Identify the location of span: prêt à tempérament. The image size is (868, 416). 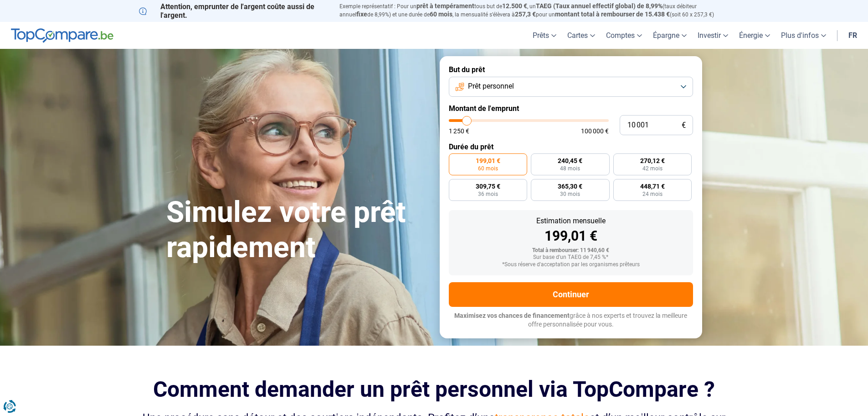
(445, 6).